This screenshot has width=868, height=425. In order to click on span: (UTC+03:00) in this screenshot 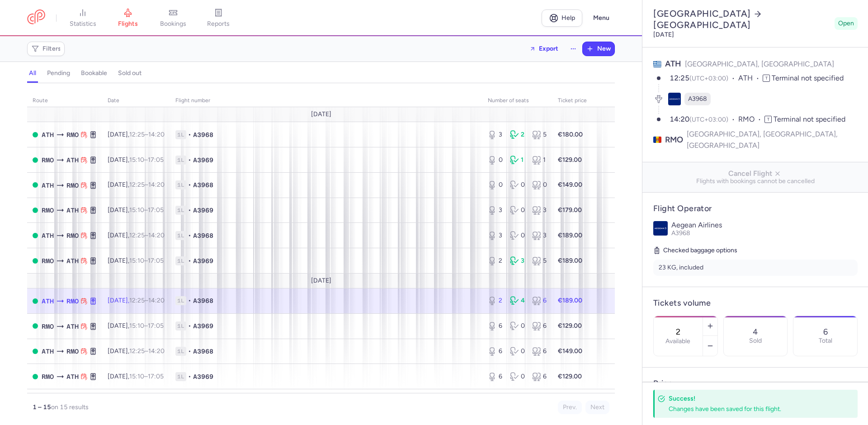, I will do `click(709, 79)`.